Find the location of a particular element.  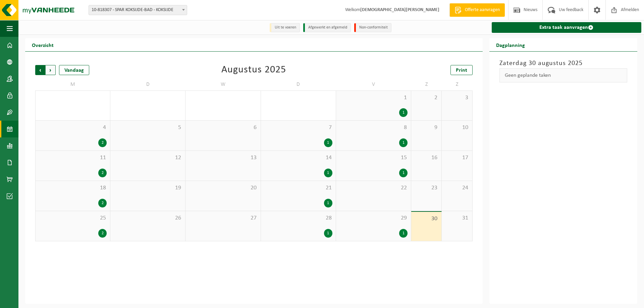

span: 10-818307 - SPAR KOKSIJDE-BAD - KOKSIJDE is located at coordinates (138, 10).